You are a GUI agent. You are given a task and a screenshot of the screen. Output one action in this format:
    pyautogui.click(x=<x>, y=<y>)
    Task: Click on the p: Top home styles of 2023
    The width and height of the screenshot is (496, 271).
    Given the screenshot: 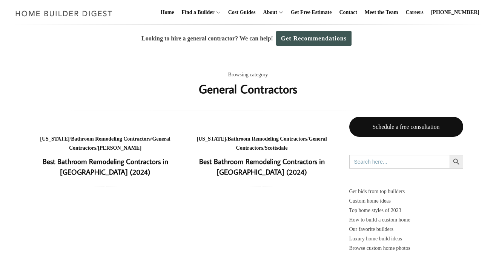 What is the action you would take?
    pyautogui.click(x=407, y=210)
    